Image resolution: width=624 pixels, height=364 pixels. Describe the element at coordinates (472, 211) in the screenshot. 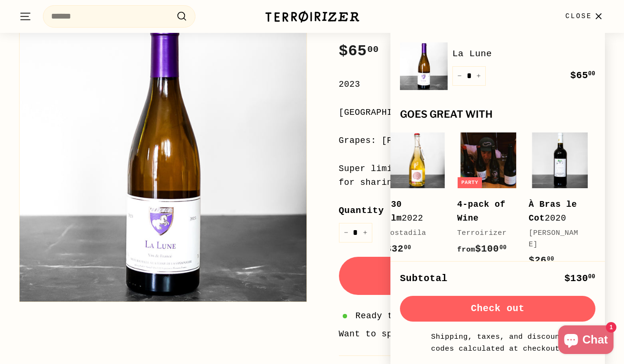

I see `label: Quantity` at that location.